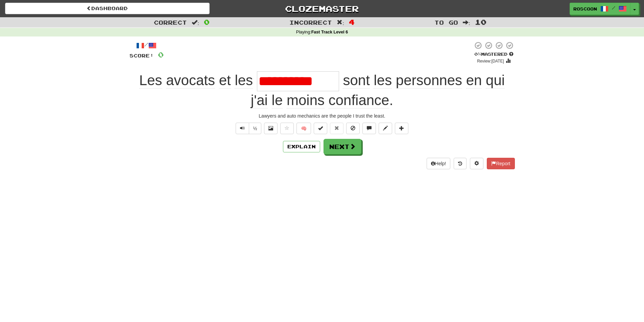 The height and width of the screenshot is (322, 644). I want to click on span: qui, so click(495, 80).